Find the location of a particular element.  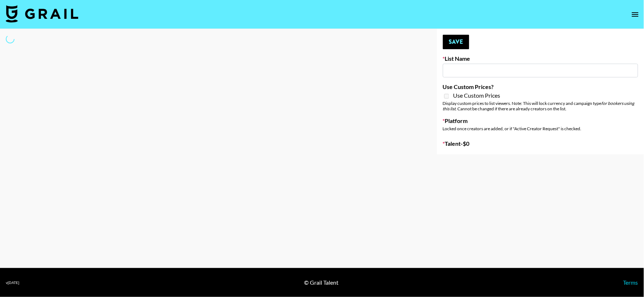

em: for bookers using this list is located at coordinates (539, 106).